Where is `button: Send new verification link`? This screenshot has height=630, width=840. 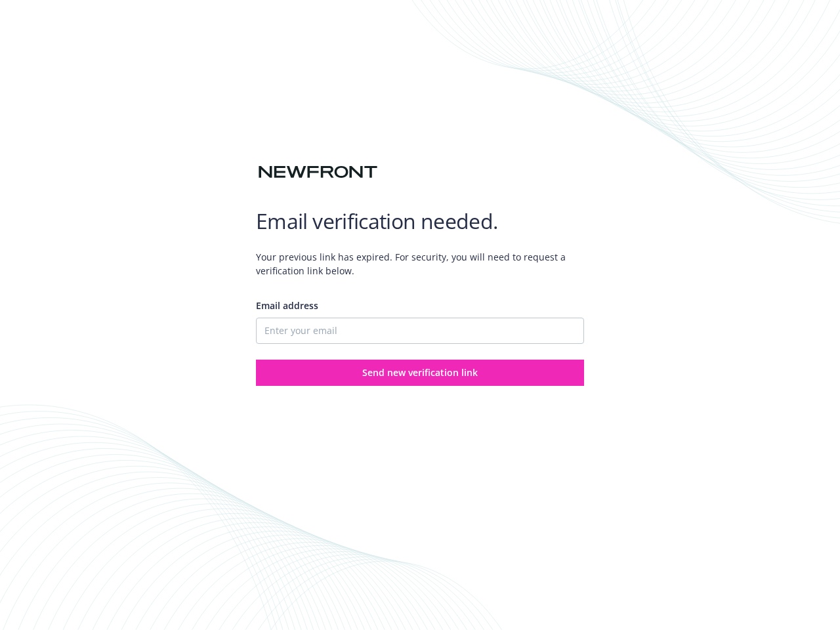
button: Send new verification link is located at coordinates (420, 372).